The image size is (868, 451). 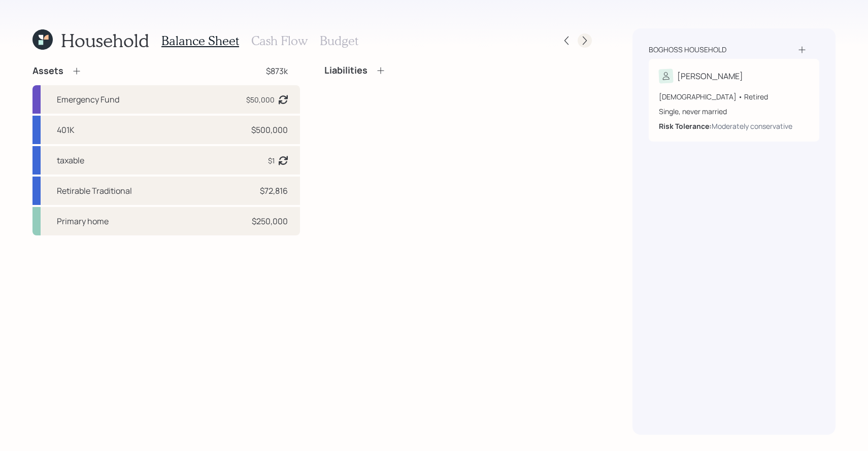 What do you see at coordinates (269, 130) in the screenshot?
I see `div: $500,000` at bounding box center [269, 130].